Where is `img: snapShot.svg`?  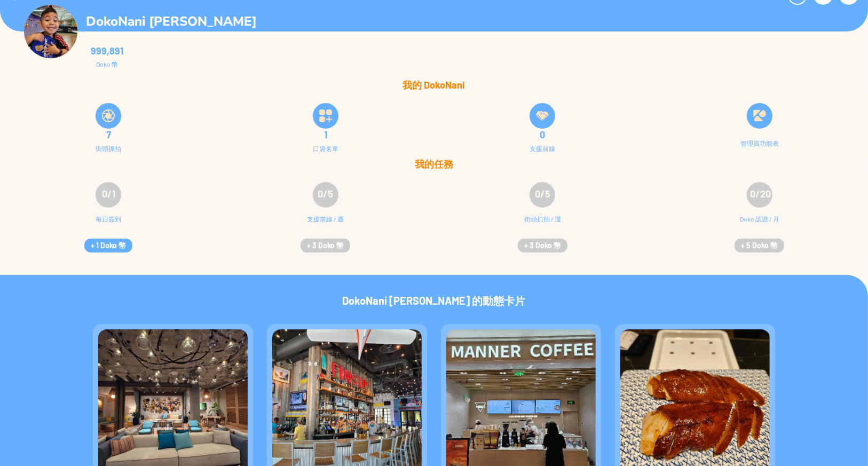
img: snapShot.svg is located at coordinates (108, 116).